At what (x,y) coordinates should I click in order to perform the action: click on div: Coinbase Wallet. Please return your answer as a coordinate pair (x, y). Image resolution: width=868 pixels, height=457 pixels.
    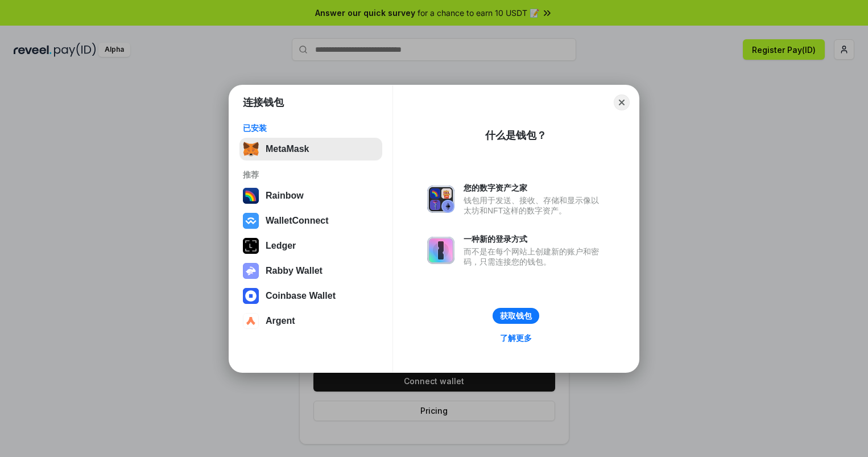
    Looking at the image, I should click on (301, 296).